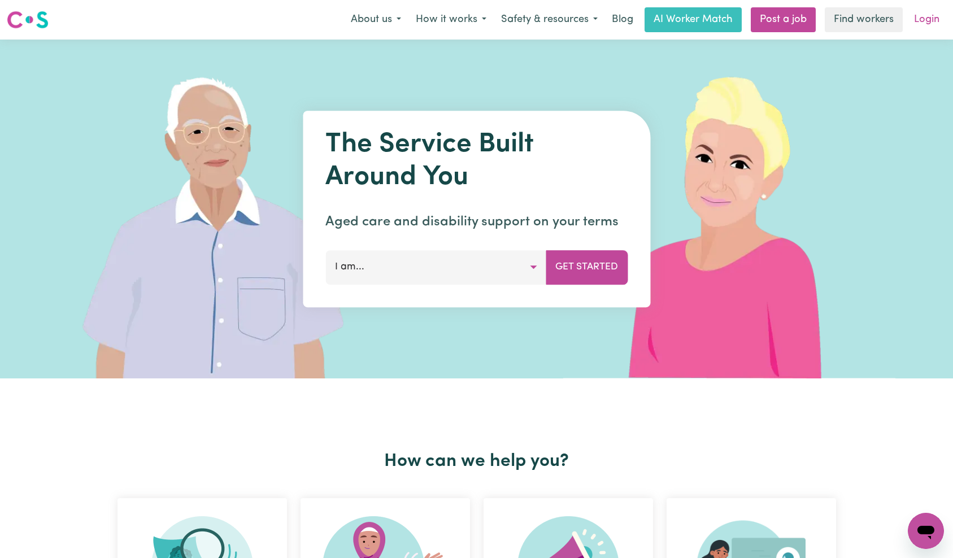  What do you see at coordinates (476, 222) in the screenshot?
I see `p: Aged care and disability support on your terms` at bounding box center [476, 222].